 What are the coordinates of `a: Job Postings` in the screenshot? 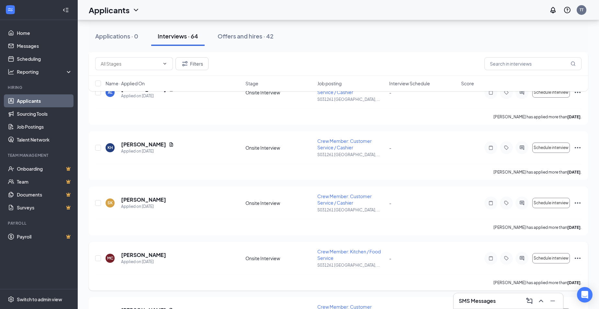 It's located at (44, 127).